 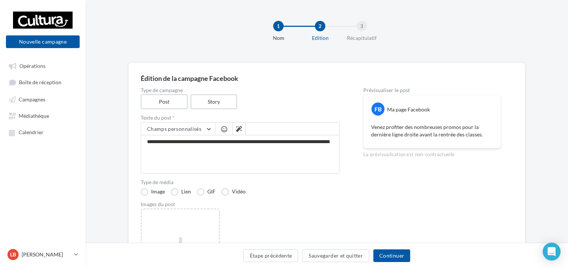 I want to click on div: 3, so click(x=362, y=26).